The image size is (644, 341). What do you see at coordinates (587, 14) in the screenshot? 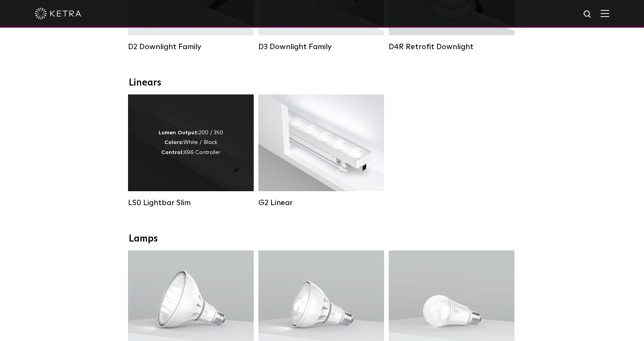
I see `img: search icon` at bounding box center [587, 14].